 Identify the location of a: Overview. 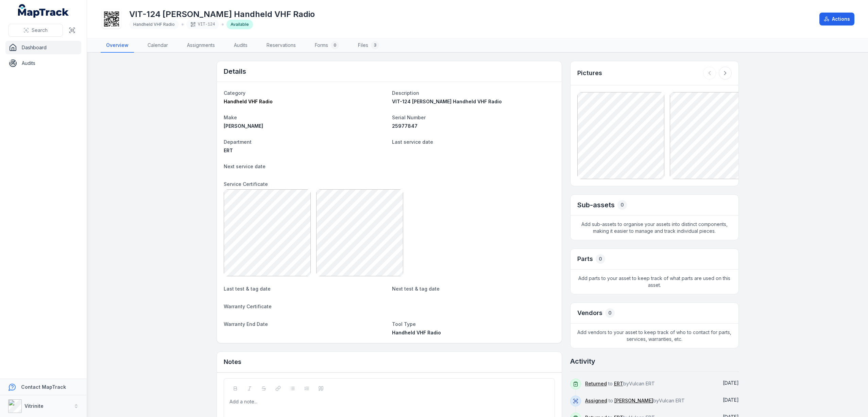
(118, 45).